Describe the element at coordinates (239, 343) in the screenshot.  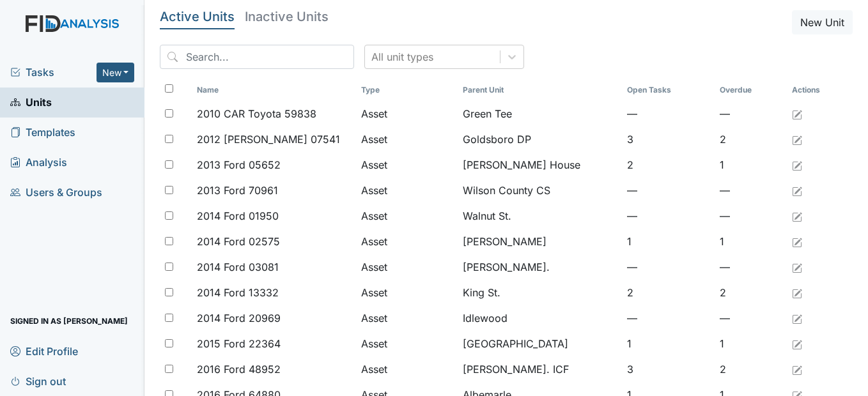
I see `span: 2015 Ford 22364` at that location.